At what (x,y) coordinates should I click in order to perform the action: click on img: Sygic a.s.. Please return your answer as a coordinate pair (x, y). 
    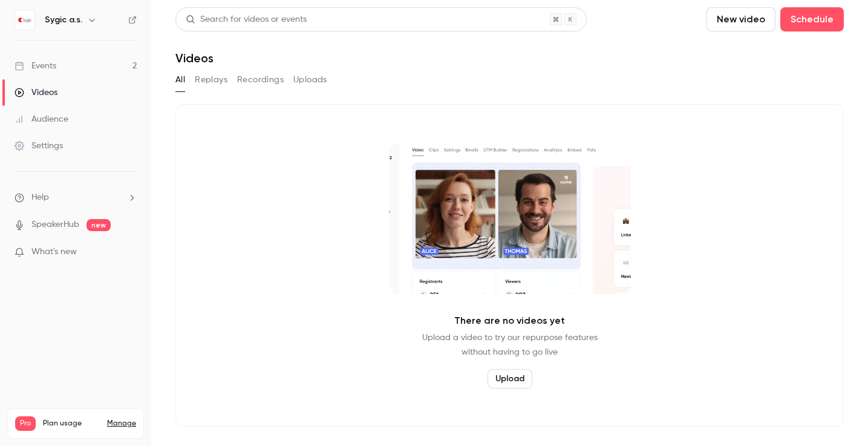
    Looking at the image, I should click on (25, 20).